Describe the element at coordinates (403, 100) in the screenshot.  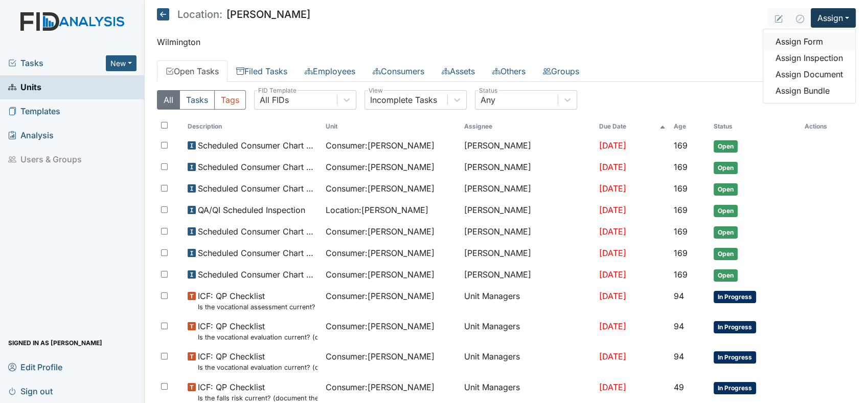
I see `div: Incomplete Tasks` at that location.